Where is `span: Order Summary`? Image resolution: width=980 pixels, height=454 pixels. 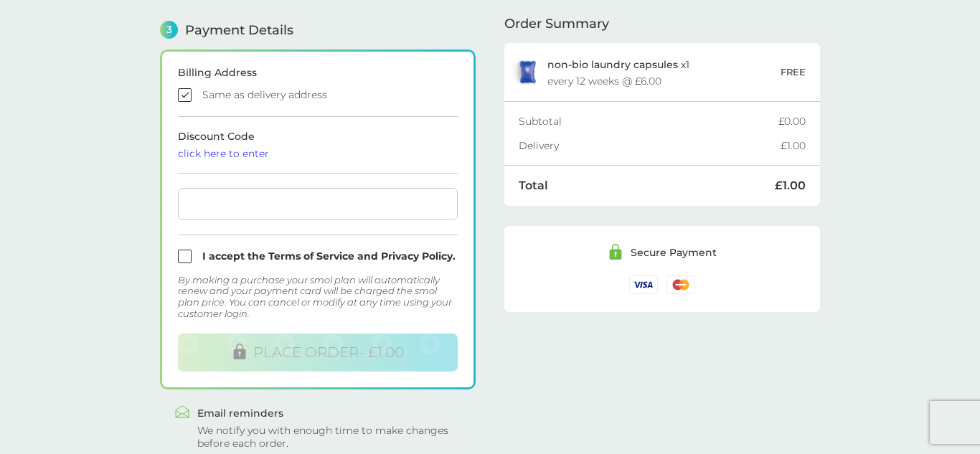 span: Order Summary is located at coordinates (557, 24).